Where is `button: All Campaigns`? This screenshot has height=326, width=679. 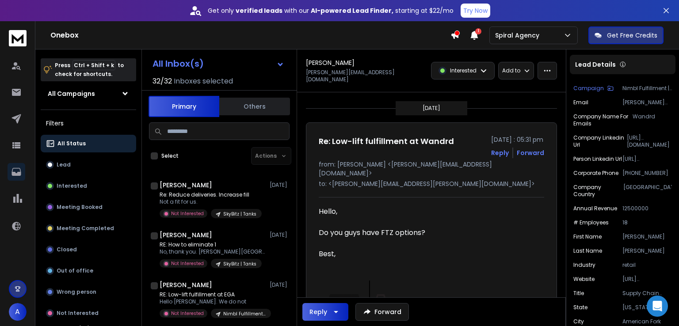
button: All Campaigns is located at coordinates (88, 94).